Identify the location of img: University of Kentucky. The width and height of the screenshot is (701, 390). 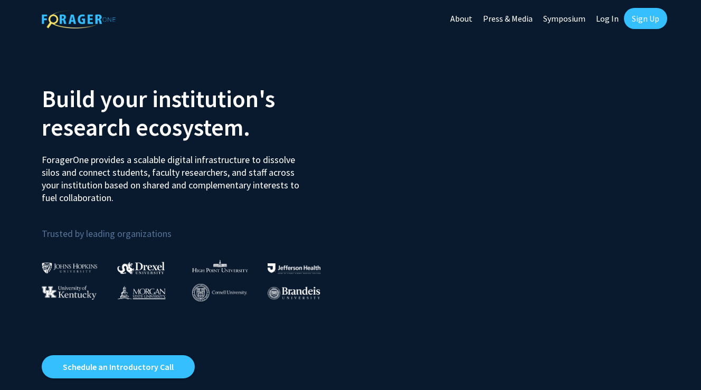
(69, 292).